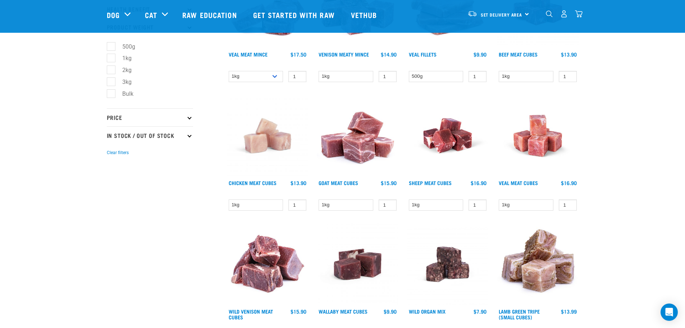  I want to click on img: van-moving.png, so click(472, 14).